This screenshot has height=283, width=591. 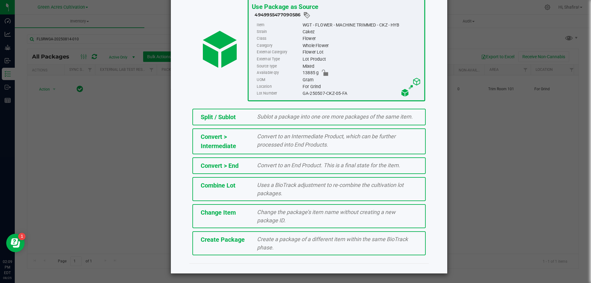 What do you see at coordinates (218, 117) in the screenshot?
I see `span: Split / Sublot` at bounding box center [218, 117].